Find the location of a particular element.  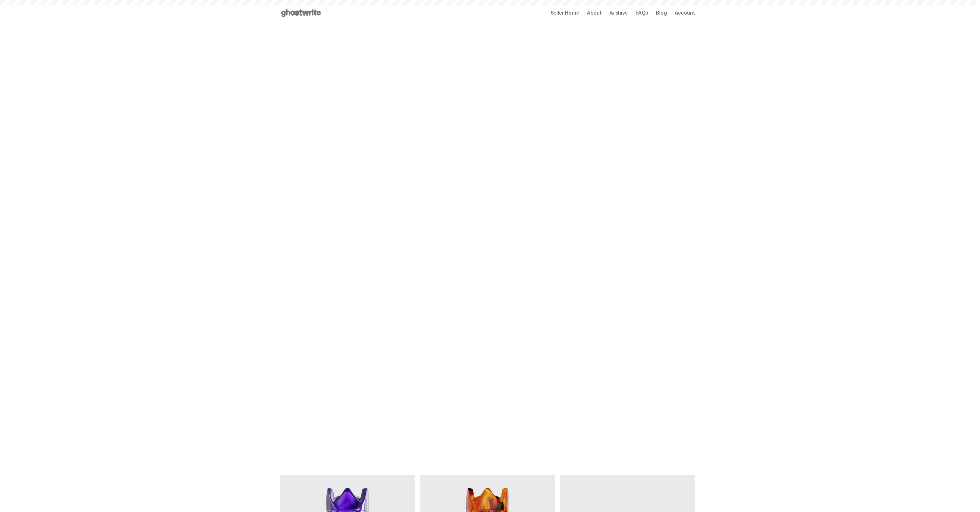

span: FAQs is located at coordinates (642, 13).